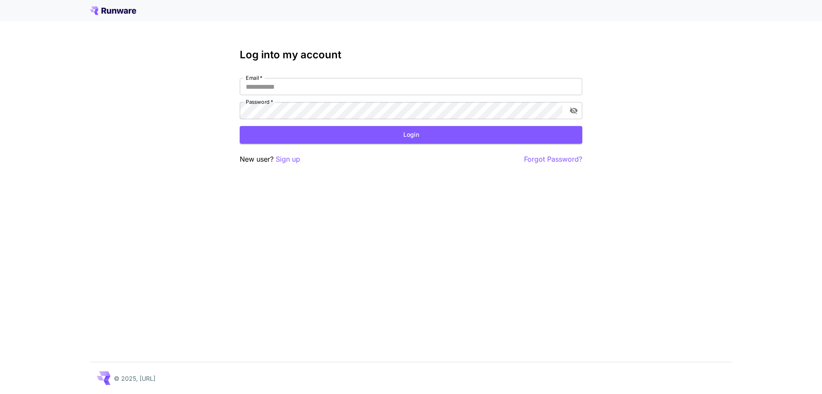  Describe the element at coordinates (270, 159) in the screenshot. I see `p: New user?` at that location.